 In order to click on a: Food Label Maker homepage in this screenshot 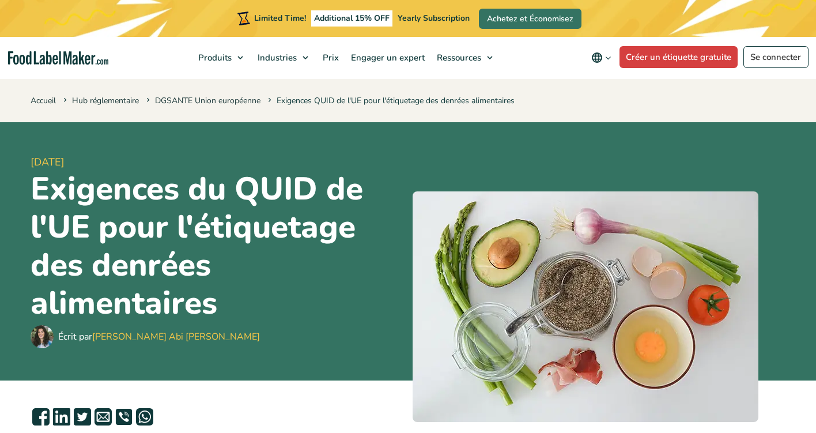, I will do `click(58, 58)`.